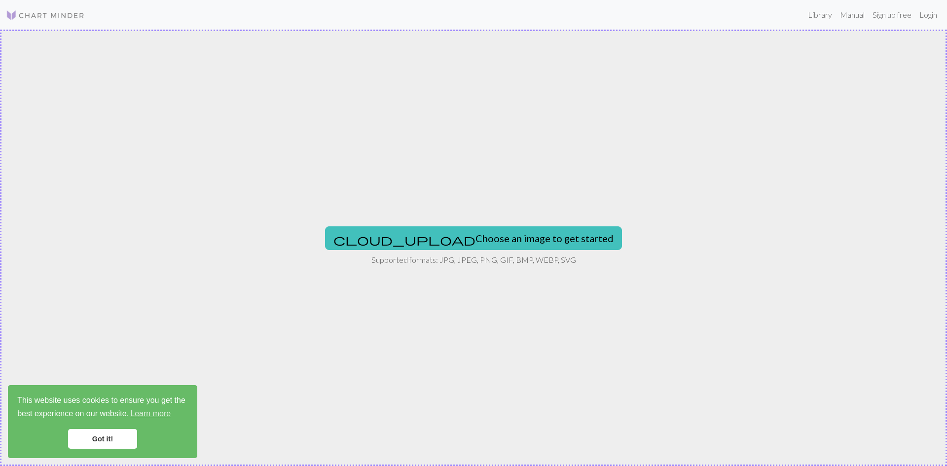 Image resolution: width=947 pixels, height=466 pixels. Describe the element at coordinates (103, 408) in the screenshot. I see `span: This website uses cookies to ensure you get the best experience on our website.` at that location.